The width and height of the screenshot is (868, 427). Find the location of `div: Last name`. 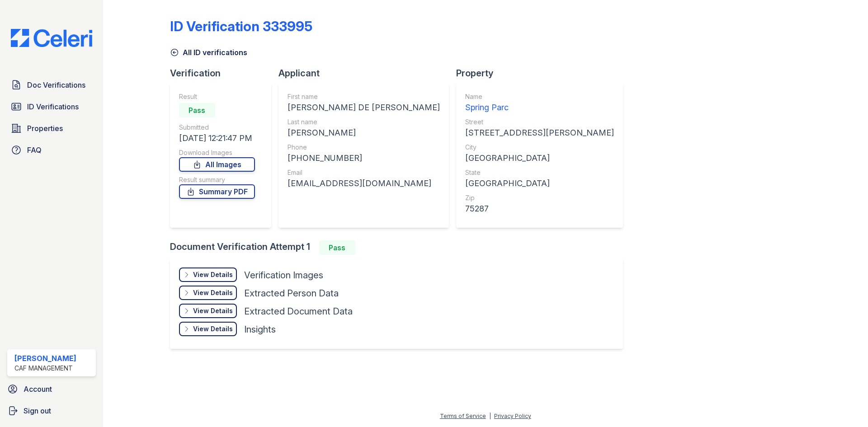

div: Last name is located at coordinates (364, 122).